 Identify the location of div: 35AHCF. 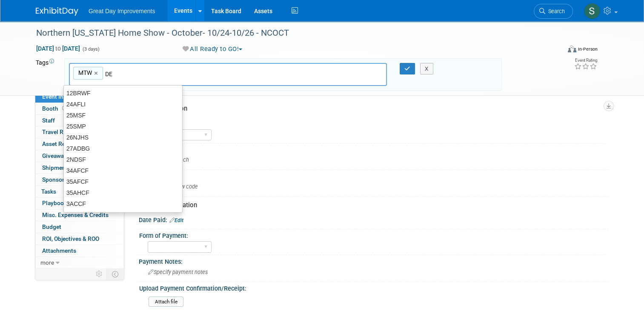
(123, 193).